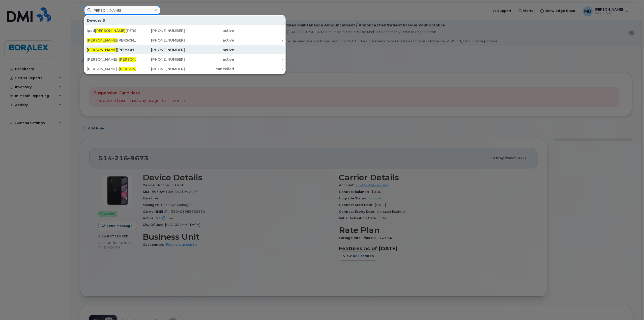 The height and width of the screenshot is (320, 644). Describe the element at coordinates (185, 21) in the screenshot. I see `div: Devices` at that location.